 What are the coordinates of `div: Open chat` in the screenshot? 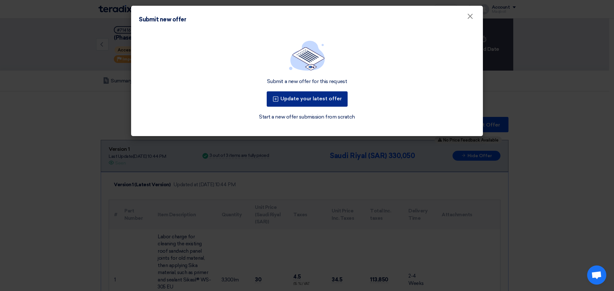 It's located at (596, 275).